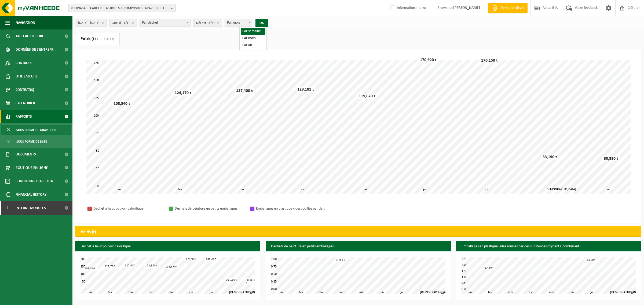 This screenshot has height=305, width=644. What do you see at coordinates (30, 36) in the screenshot?
I see `span: Tableau de bord` at bounding box center [30, 36].